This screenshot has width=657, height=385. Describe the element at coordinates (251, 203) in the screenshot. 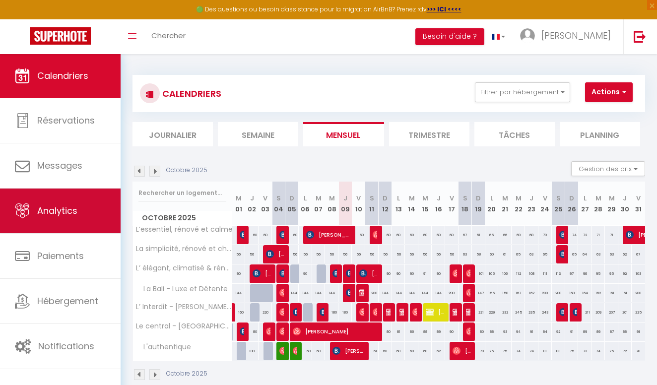

I see `th: 02` at that location.